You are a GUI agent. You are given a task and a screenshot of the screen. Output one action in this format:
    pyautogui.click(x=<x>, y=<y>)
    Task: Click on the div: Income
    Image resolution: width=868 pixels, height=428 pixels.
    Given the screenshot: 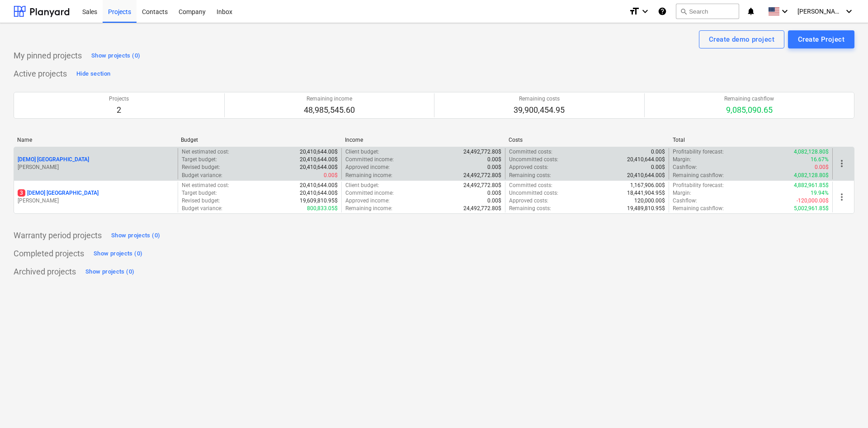 What is the action you would take?
    pyautogui.click(x=423, y=140)
    